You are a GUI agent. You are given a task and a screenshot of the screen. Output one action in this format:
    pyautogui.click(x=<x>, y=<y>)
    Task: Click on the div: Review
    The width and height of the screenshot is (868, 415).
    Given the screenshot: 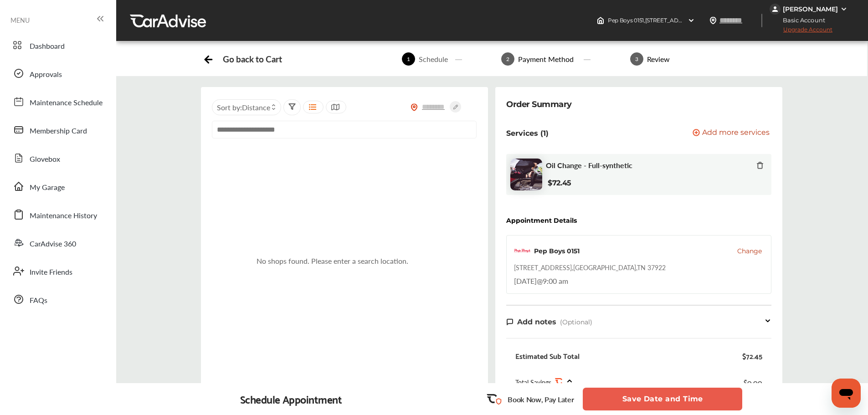 What is the action you would take?
    pyautogui.click(x=659, y=59)
    